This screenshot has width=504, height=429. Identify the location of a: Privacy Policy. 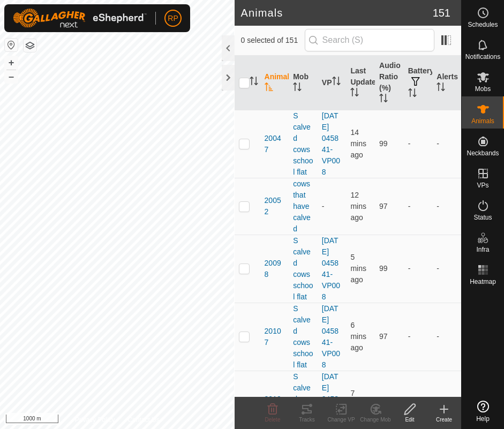
(94, 420).